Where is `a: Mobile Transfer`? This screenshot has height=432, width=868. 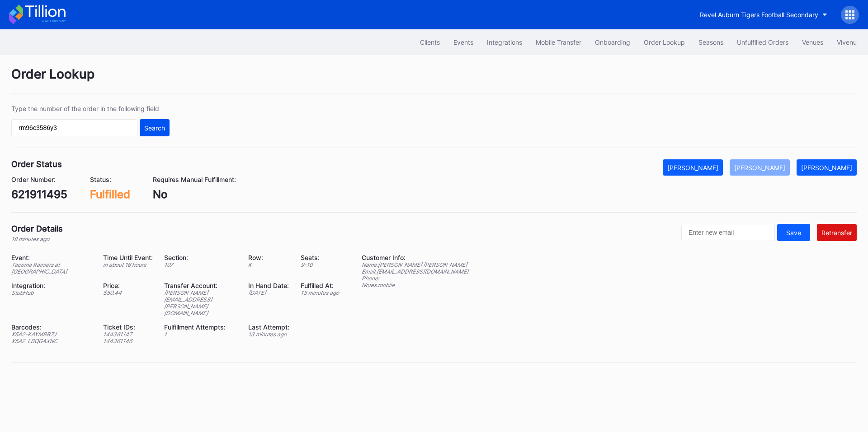 a: Mobile Transfer is located at coordinates (559, 42).